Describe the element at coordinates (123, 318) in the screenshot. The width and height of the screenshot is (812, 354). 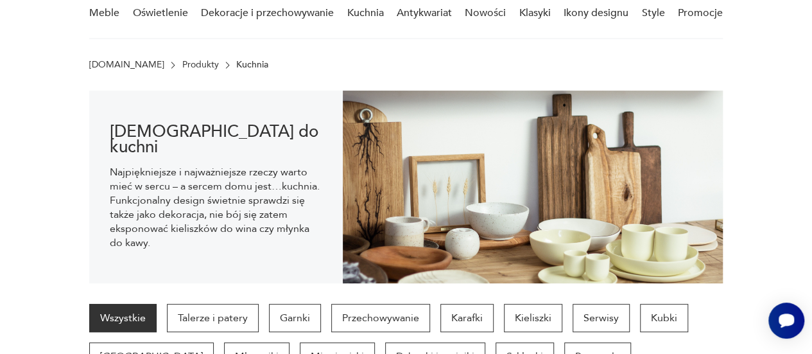
I see `a: Wszystkie` at that location.